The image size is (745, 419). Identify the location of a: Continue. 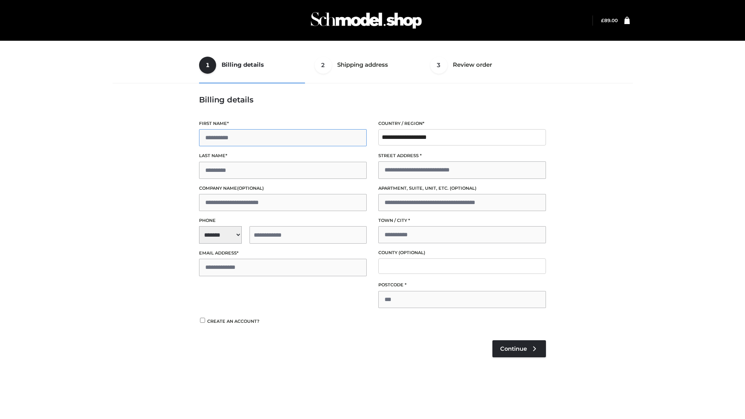
(519, 349).